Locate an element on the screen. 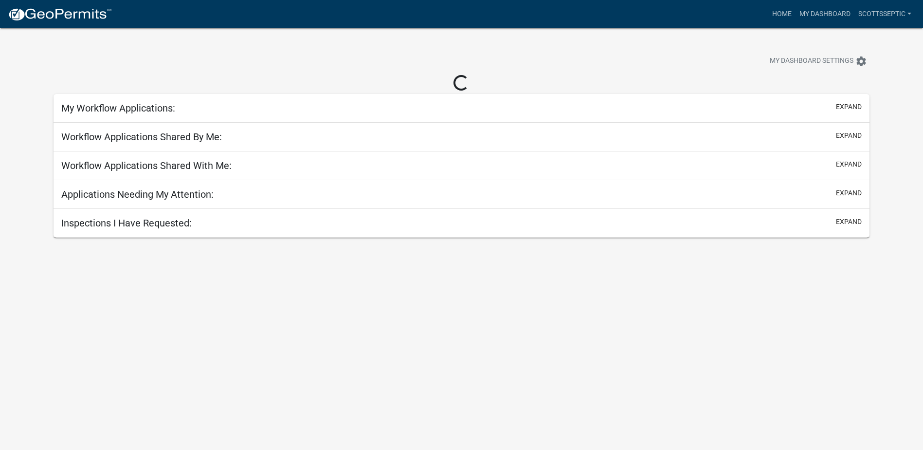 This screenshot has height=450, width=923. i: settings is located at coordinates (862, 61).